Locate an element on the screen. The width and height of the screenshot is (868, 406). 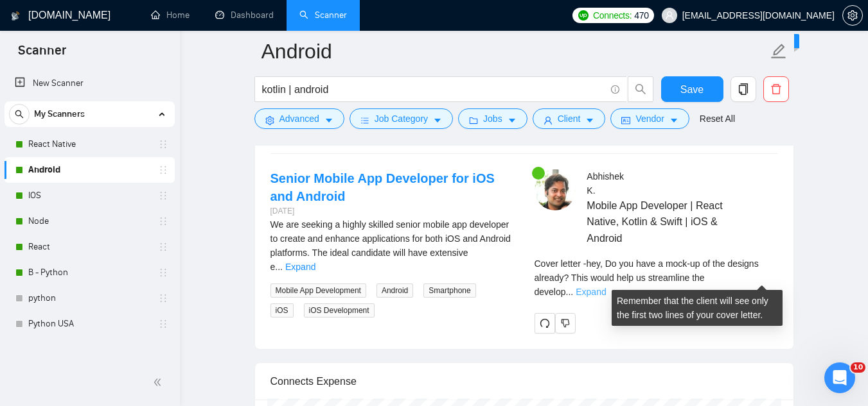
button: dislike is located at coordinates (565, 324).